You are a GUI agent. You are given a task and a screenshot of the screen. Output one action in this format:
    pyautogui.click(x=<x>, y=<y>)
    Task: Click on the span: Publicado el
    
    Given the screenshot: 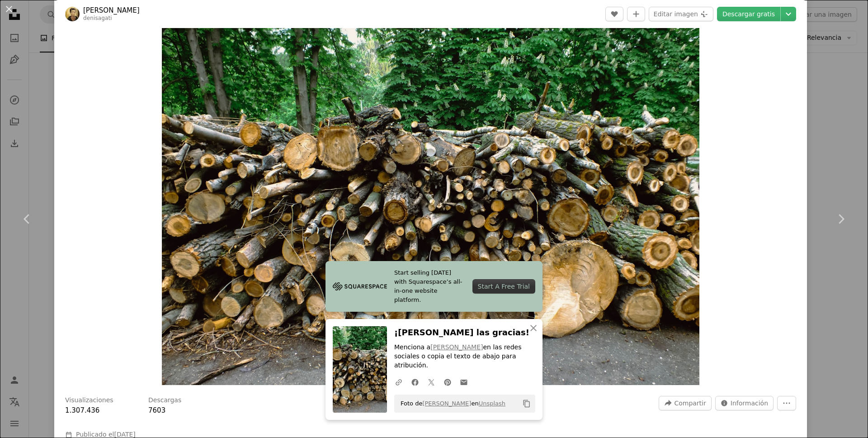 What is the action you would take?
    pyautogui.click(x=106, y=434)
    